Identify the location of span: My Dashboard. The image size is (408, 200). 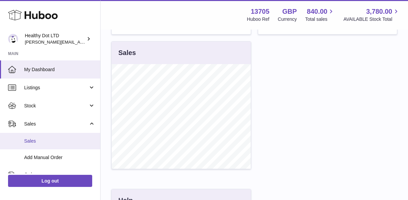
(60, 69).